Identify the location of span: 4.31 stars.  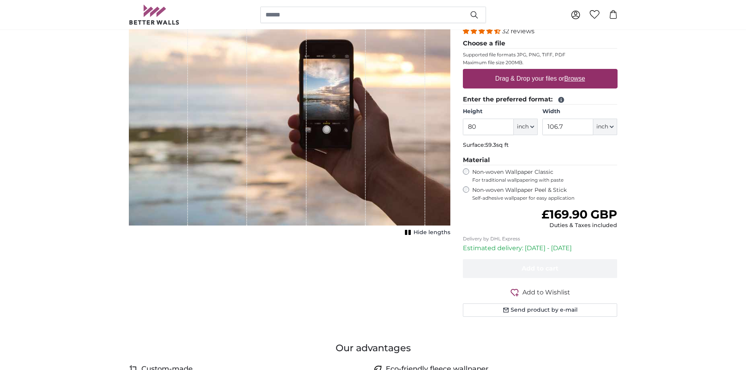
(482, 31).